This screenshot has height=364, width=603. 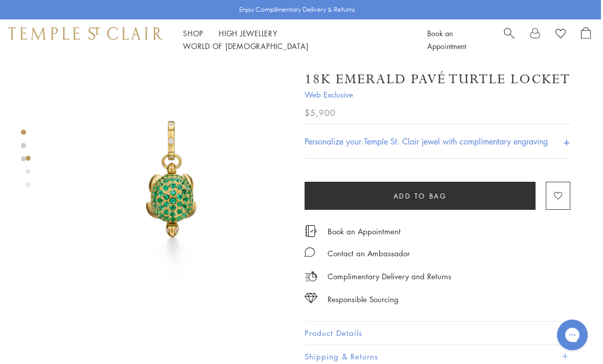 I want to click on img: icon_delivery.svg, so click(x=311, y=276).